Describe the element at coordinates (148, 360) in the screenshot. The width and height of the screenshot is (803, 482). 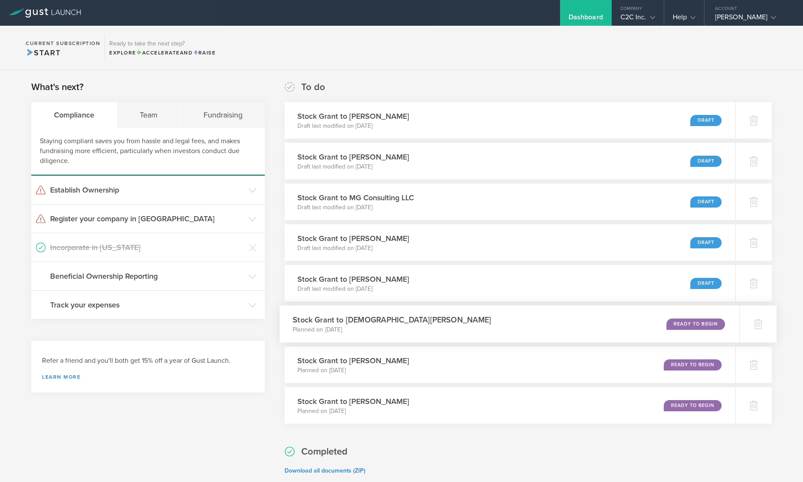
I see `h3: Refer a friend and you'll both get 15% off a year of Gust Launch.` at that location.